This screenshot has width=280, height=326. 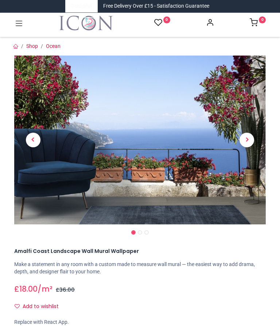 I want to click on h1: Amalfi Coast Landscape Wall Mural Wallpaper, so click(x=140, y=251).